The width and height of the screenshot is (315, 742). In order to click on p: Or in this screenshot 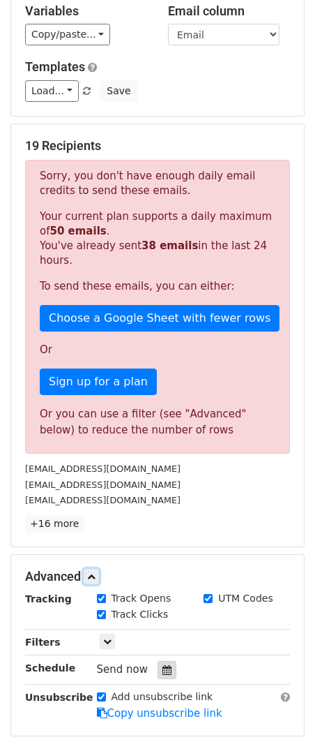, I will do `click(158, 350)`.